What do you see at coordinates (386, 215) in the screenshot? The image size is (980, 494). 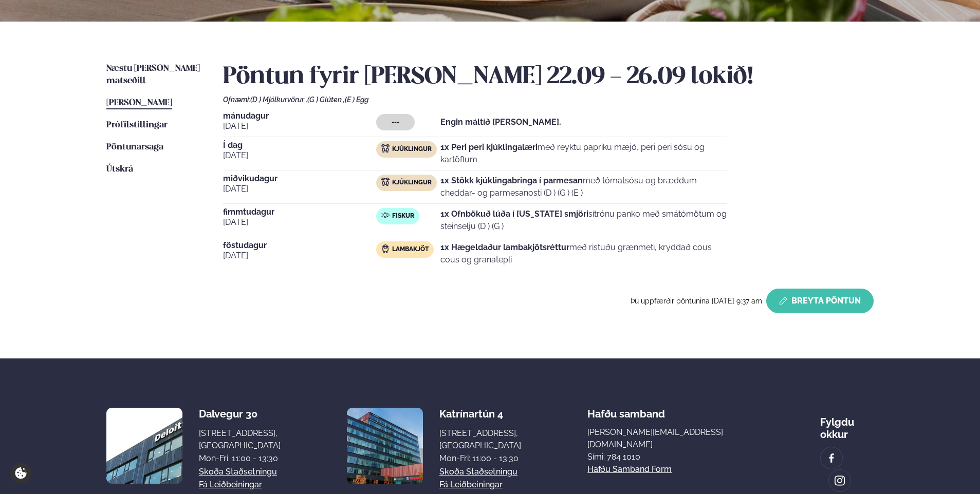 I see `img: fish.svg` at bounding box center [386, 215].